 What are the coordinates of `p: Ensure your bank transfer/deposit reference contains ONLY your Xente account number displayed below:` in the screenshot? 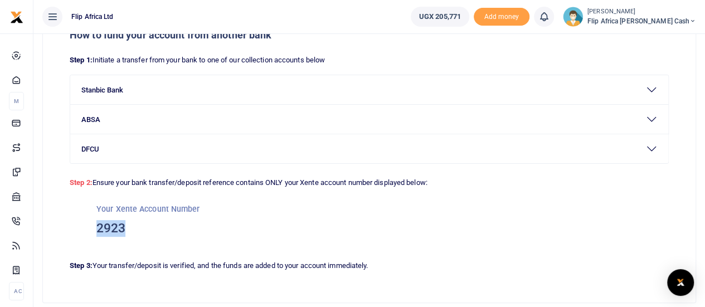 It's located at (369, 180).